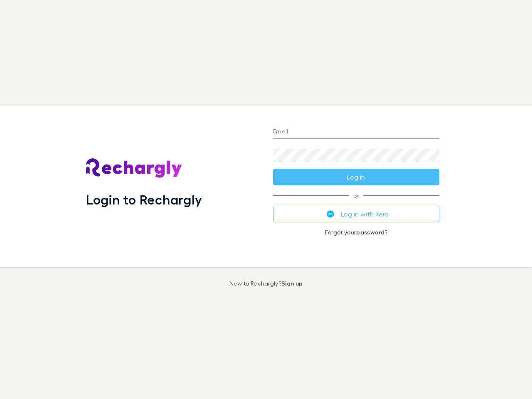 The height and width of the screenshot is (399, 532). I want to click on button: Log in, so click(356, 177).